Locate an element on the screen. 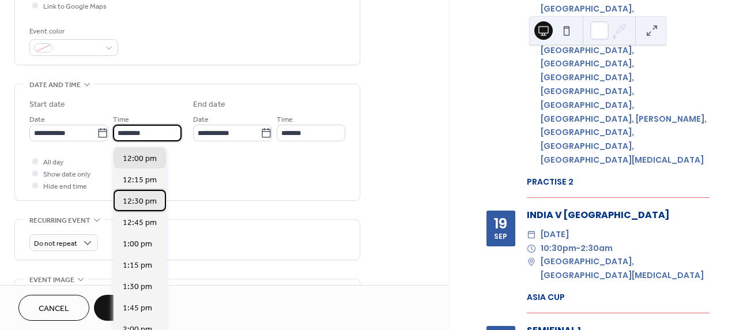 This screenshot has height=330, width=747. span: 1:45 pm is located at coordinates (137, 308).